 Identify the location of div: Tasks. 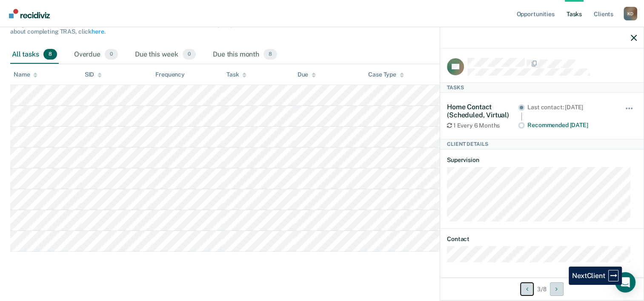
(542, 88).